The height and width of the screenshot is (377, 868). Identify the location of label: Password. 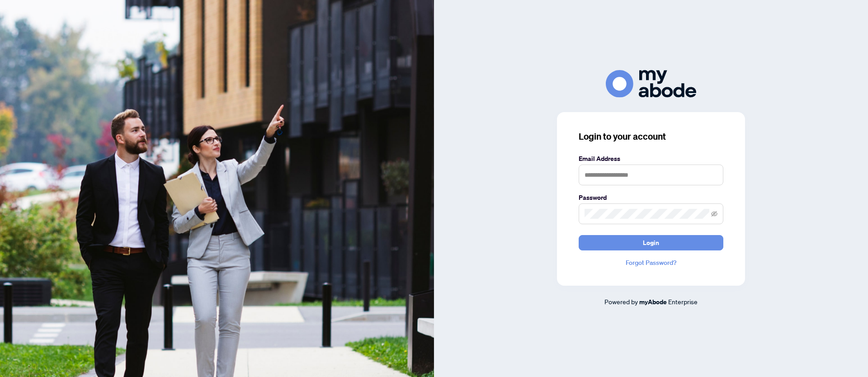
(651, 197).